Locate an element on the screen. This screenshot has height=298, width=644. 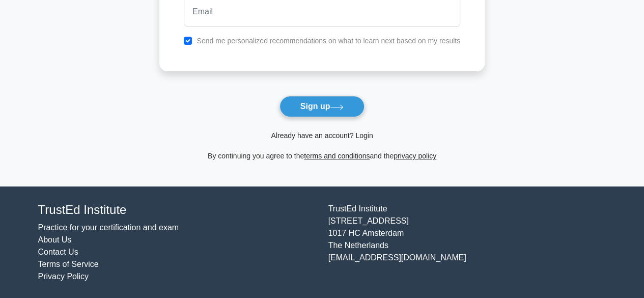
a: Terms of Service is located at coordinates (68, 264).